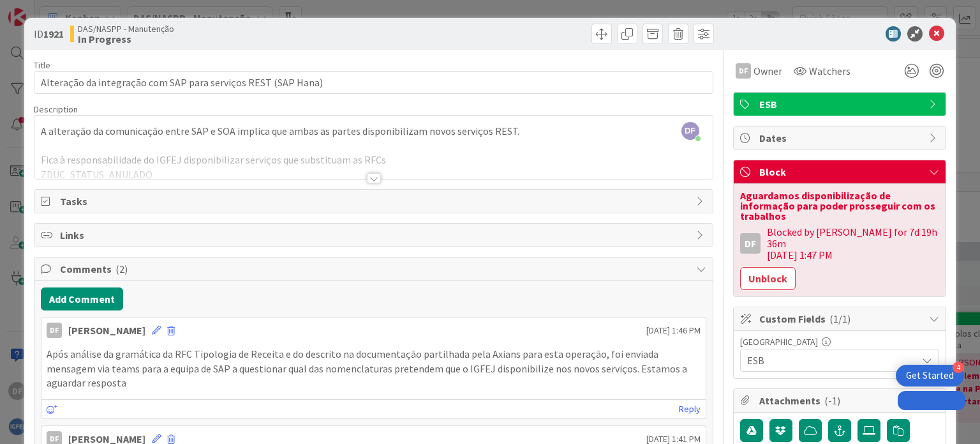 This screenshot has height=444, width=980. What do you see at coordinates (125, 39) in the screenshot?
I see `b: In Progress` at bounding box center [125, 39].